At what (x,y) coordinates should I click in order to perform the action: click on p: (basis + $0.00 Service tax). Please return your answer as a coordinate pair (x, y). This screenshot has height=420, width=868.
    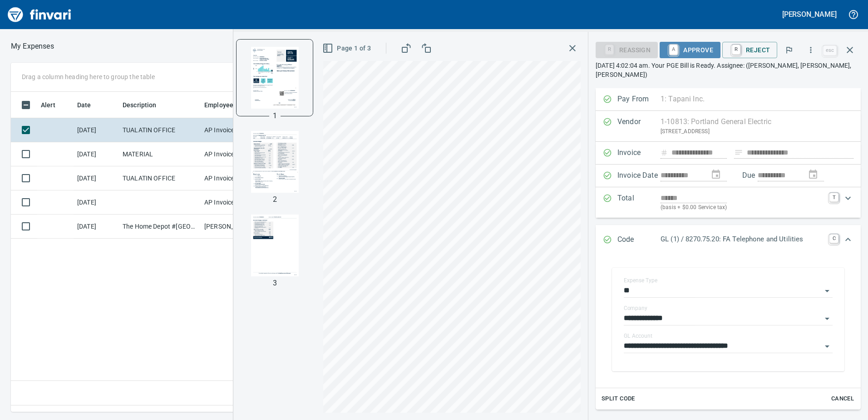
    Looking at the image, I should click on (742, 208).